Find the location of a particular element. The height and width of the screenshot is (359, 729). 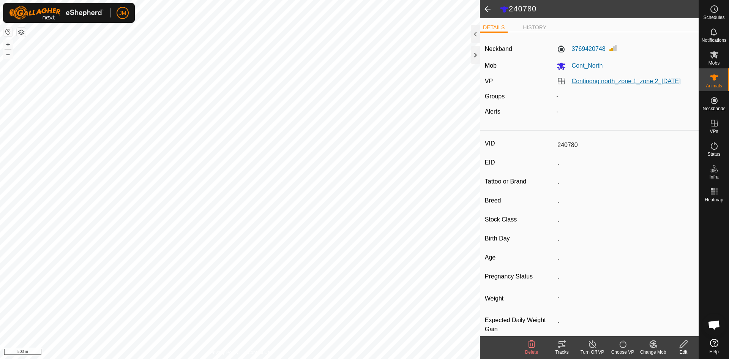

span: JM is located at coordinates (123, 13).